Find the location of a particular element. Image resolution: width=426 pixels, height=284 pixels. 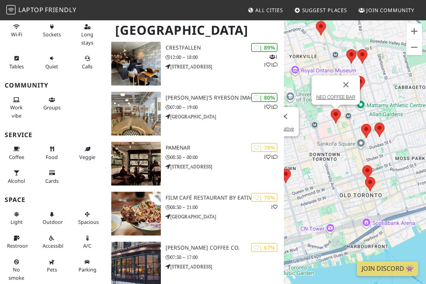

button: Pets is located at coordinates (52, 266).